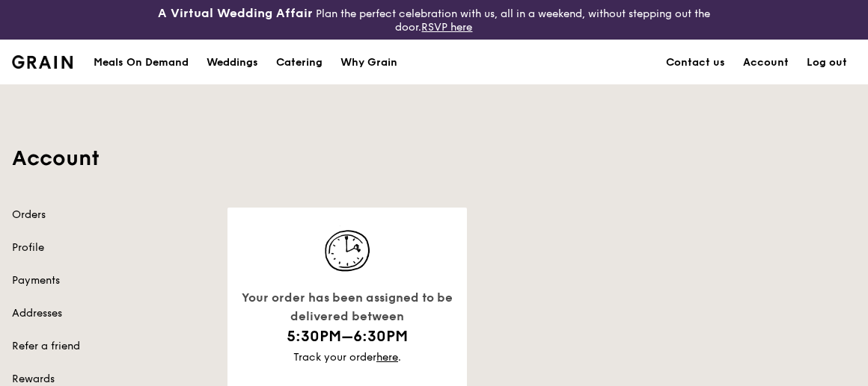 The height and width of the screenshot is (386, 868). I want to click on h1: Account, so click(434, 158).